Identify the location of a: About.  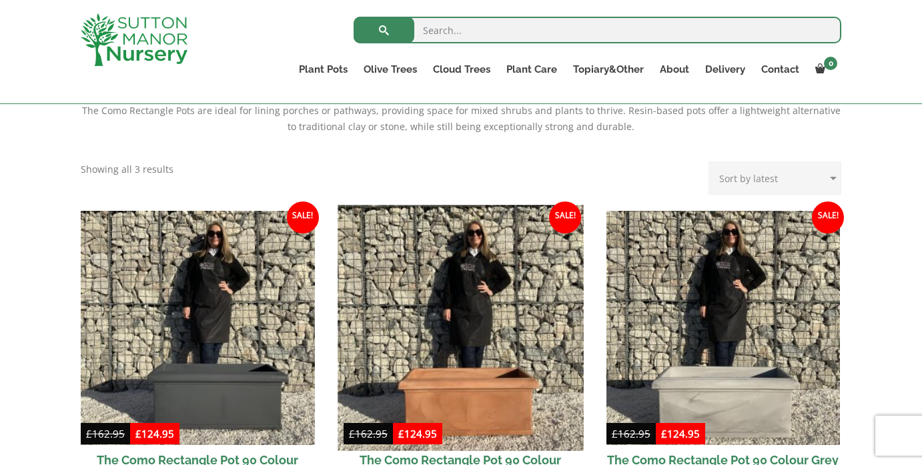
(675, 69).